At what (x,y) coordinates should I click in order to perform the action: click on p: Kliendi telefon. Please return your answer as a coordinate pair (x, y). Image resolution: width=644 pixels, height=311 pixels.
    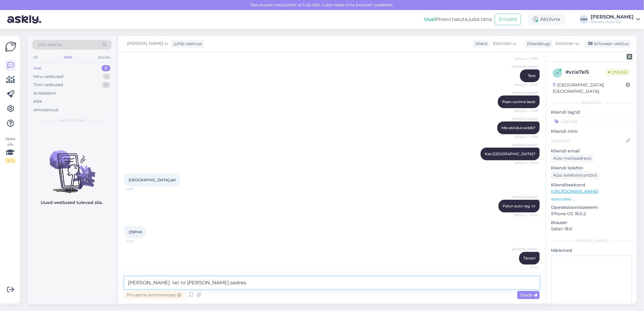
    Looking at the image, I should click on (591, 167).